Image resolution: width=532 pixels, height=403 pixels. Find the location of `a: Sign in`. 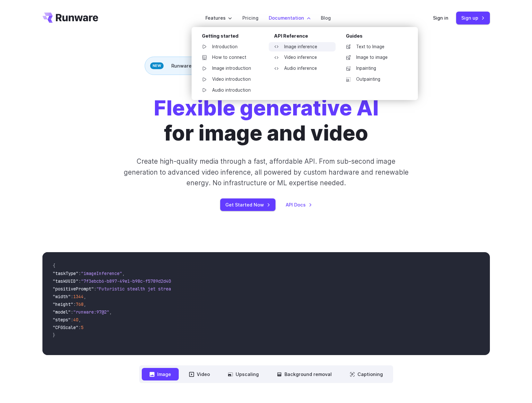

a: Sign in is located at coordinates (441, 18).